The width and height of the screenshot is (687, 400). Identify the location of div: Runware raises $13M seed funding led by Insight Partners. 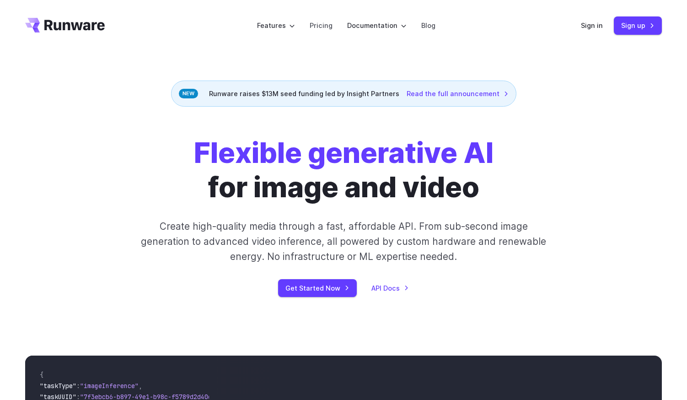
(343, 93).